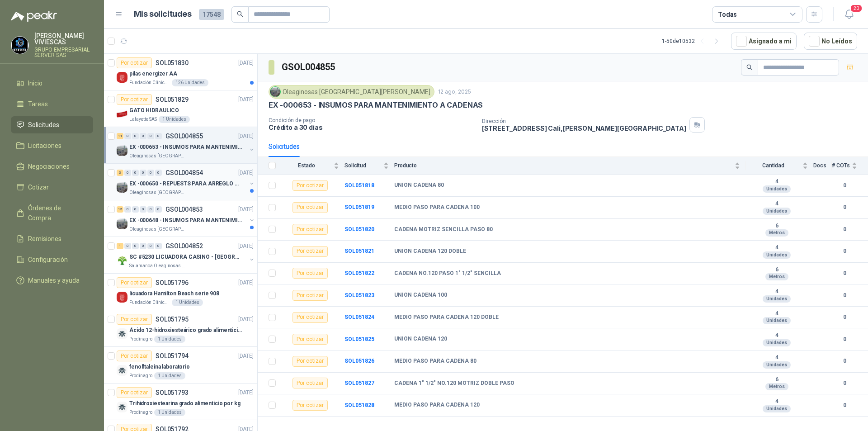 The image size is (868, 431). I want to click on b: UNION CADENA 120, so click(421, 339).